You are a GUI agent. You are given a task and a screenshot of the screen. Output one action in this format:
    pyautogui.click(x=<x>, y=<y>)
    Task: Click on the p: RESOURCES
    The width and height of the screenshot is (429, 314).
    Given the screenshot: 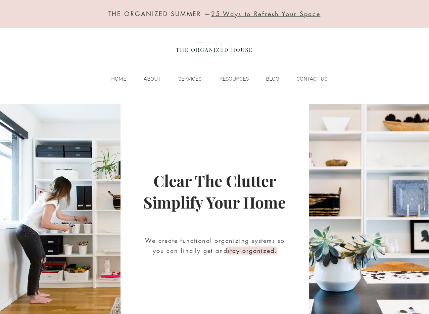 What is the action you would take?
    pyautogui.click(x=234, y=79)
    